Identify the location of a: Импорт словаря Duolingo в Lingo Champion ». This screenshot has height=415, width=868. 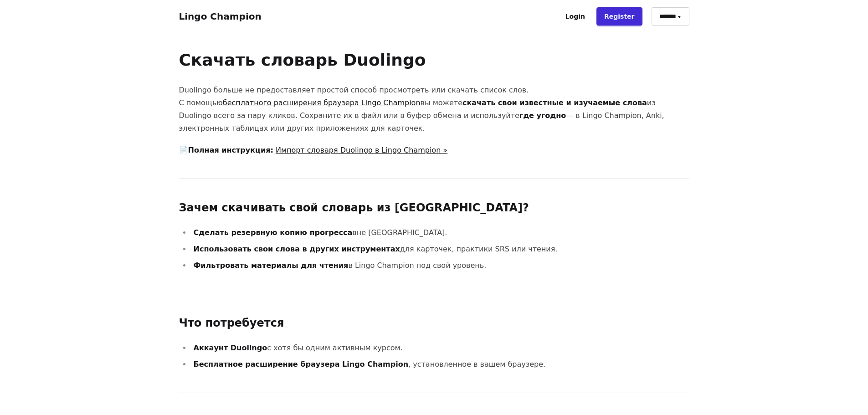
(361, 150).